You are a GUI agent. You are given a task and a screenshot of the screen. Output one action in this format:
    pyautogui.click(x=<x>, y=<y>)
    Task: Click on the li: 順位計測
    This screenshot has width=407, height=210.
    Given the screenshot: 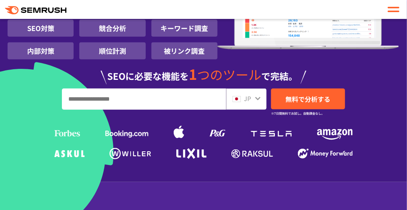 What is the action you would take?
    pyautogui.click(x=112, y=51)
    